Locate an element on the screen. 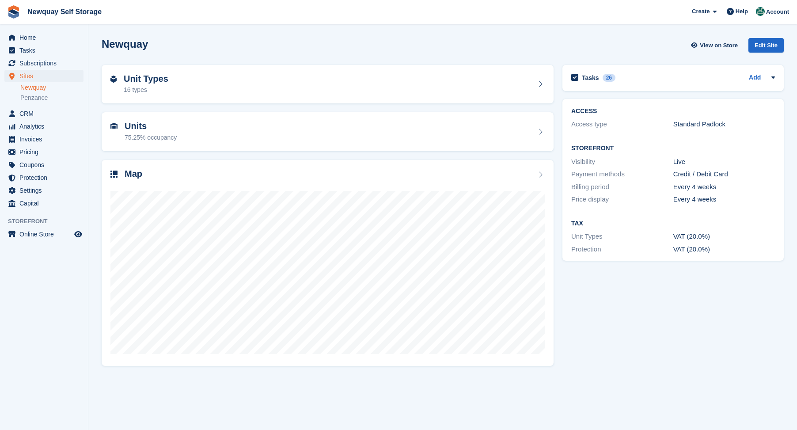 The height and width of the screenshot is (430, 797). img: JON is located at coordinates (760, 11).